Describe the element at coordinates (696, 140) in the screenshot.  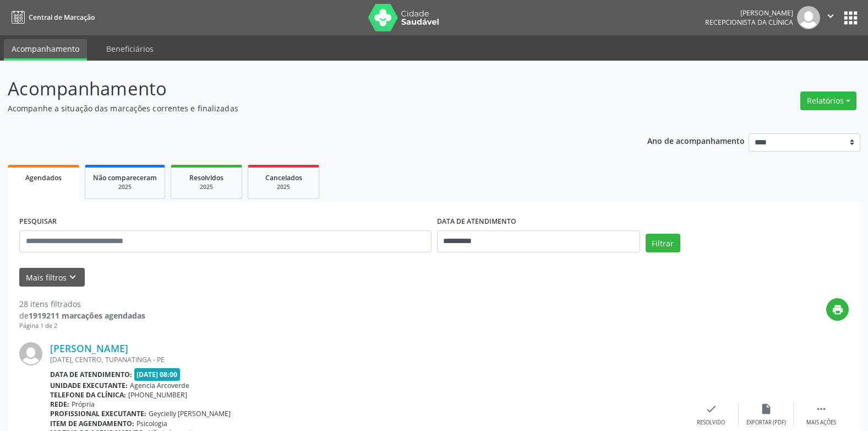
I see `p: Ano de acompanhamento` at that location.